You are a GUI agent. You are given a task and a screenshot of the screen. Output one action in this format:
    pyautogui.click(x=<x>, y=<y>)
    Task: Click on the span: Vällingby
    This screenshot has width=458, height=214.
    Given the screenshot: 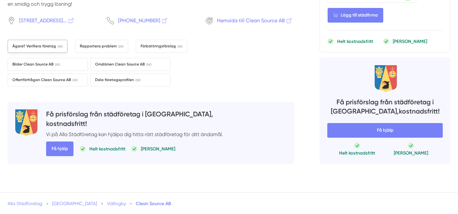 What is the action you would take?
    pyautogui.click(x=116, y=204)
    